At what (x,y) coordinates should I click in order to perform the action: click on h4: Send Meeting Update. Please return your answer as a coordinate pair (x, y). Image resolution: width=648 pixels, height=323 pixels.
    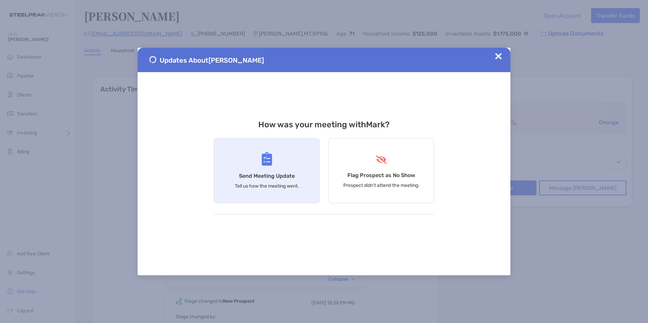
    Looking at the image, I should click on (267, 176).